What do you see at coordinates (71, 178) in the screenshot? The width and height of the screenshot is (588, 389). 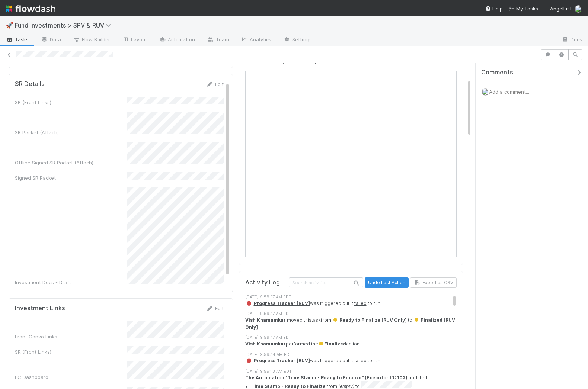 I see `div: Signed SR Packet` at bounding box center [71, 178].